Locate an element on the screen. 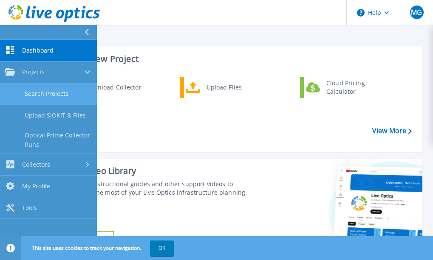  span: This site uses cookies to track your navigation. is located at coordinates (98, 248).